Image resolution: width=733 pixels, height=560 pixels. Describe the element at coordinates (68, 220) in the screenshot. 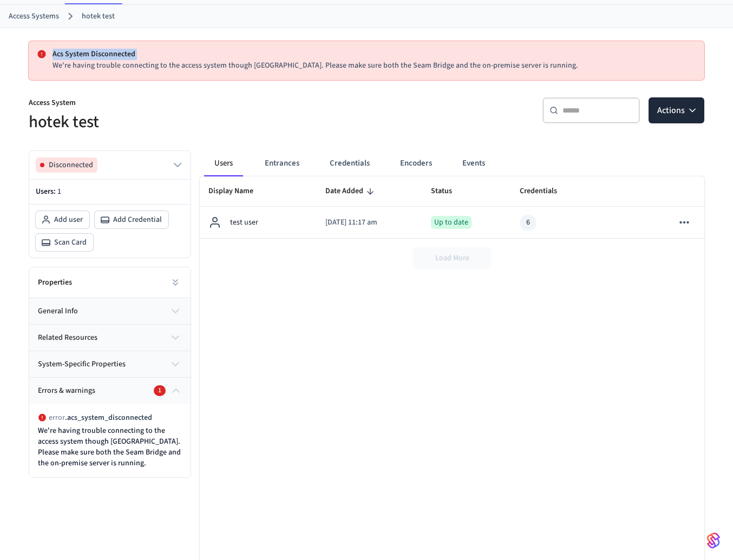

I see `span: Add user` at that location.